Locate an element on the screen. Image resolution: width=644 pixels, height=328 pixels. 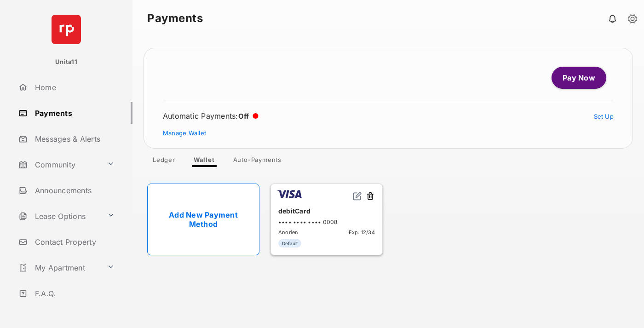
span: Exp: 12/34 is located at coordinates (361, 232).